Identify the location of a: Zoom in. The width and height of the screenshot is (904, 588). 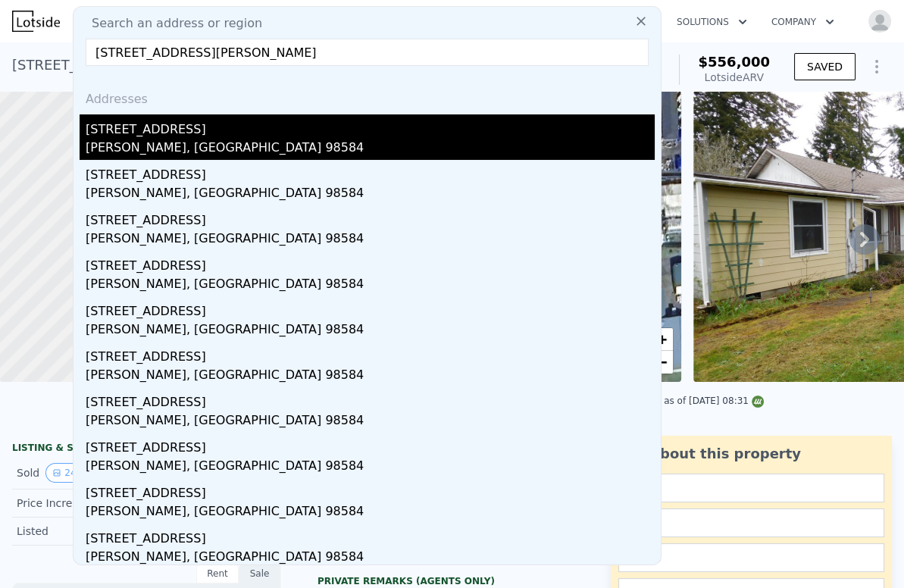
(661, 339).